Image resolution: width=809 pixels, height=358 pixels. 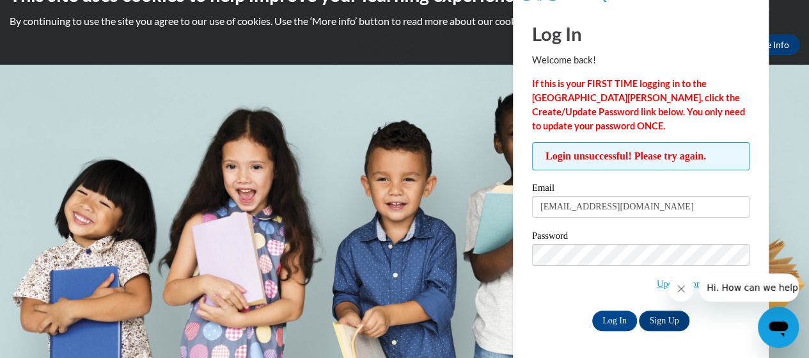 I want to click on label: Password, so click(x=641, y=237).